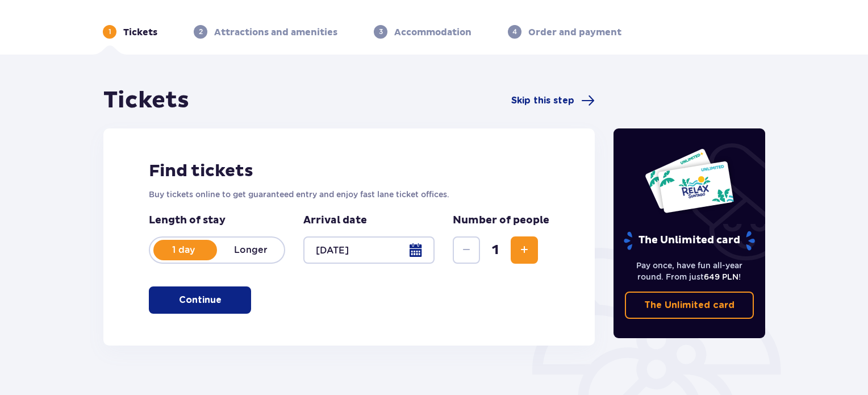  I want to click on p: 4, so click(515, 32).